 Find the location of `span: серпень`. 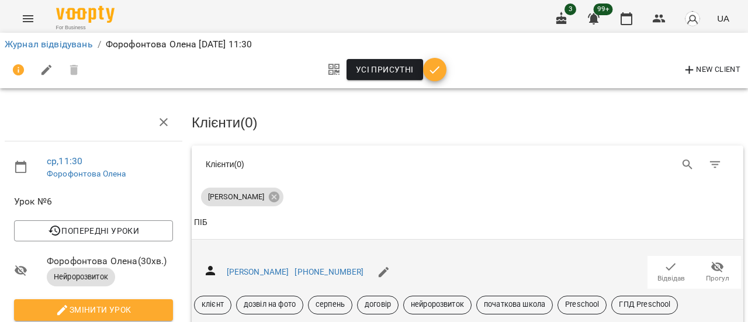

span: серпень is located at coordinates (330, 305).